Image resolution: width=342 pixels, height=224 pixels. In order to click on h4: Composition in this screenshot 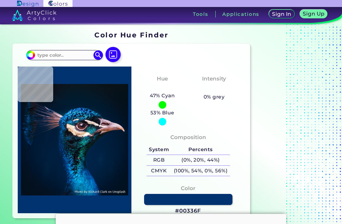, I will do `click(188, 137)`.